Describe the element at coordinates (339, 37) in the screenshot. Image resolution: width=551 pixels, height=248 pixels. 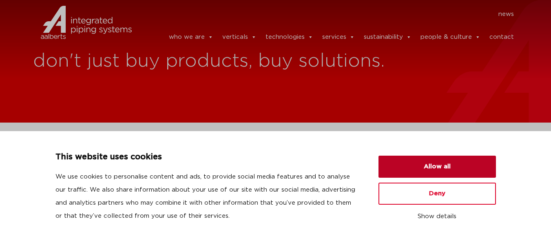
I see `a: services` at that location.